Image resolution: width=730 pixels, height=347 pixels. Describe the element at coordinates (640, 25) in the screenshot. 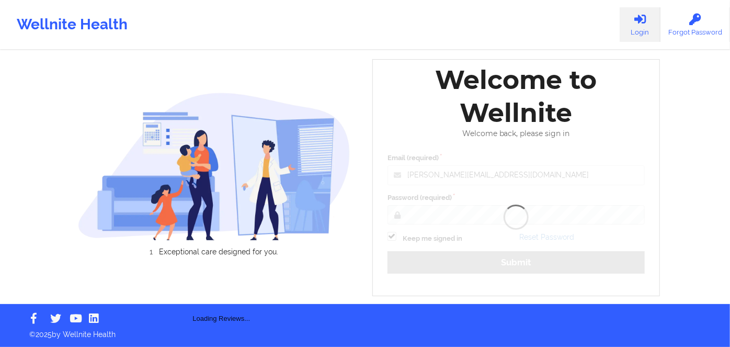

I see `a: Login` at that location.